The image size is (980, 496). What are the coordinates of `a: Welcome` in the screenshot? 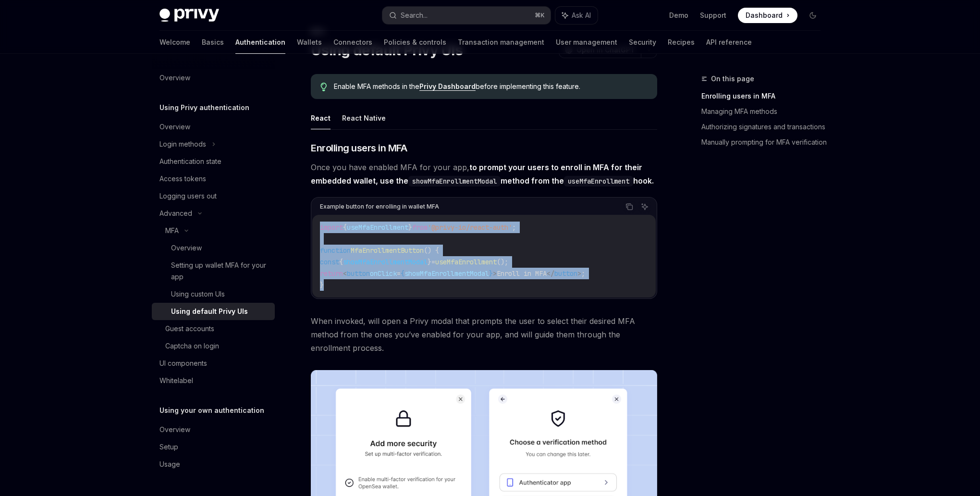 It's located at (175, 42).